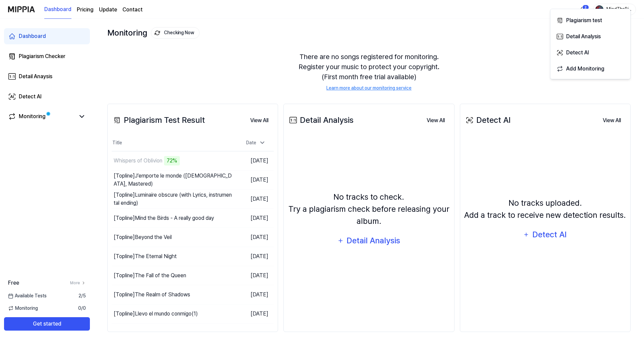  Describe the element at coordinates (590, 20) in the screenshot. I see `button: Plagiarism test` at that location.